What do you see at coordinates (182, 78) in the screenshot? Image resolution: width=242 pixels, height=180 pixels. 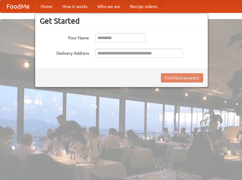 I see `button: Find Restaurants!` at bounding box center [182, 78].